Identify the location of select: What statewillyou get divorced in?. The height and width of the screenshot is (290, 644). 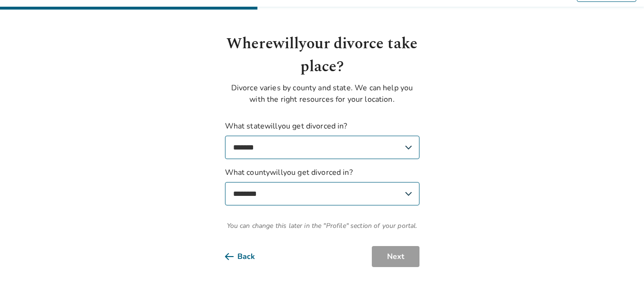
(322, 147).